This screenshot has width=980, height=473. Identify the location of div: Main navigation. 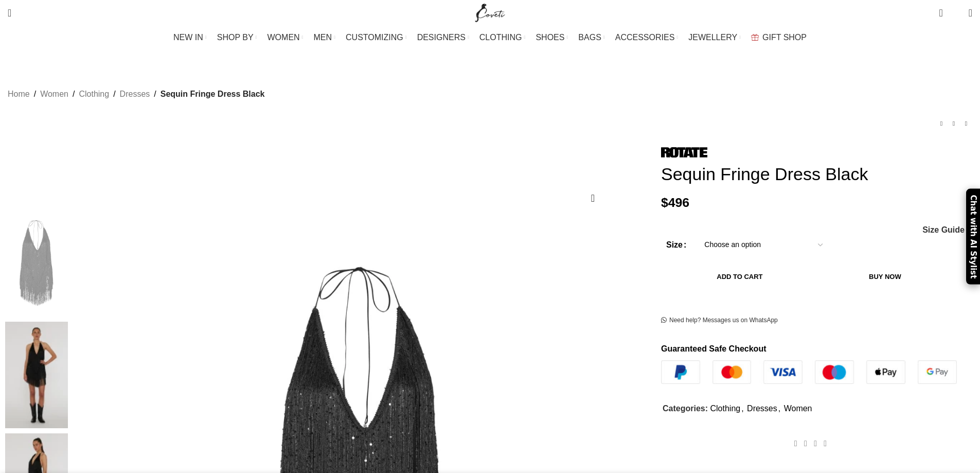
(490, 38).